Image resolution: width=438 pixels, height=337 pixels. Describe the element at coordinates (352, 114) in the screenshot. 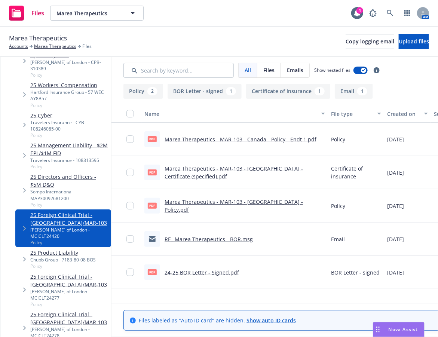

I see `div: File type` at that location.